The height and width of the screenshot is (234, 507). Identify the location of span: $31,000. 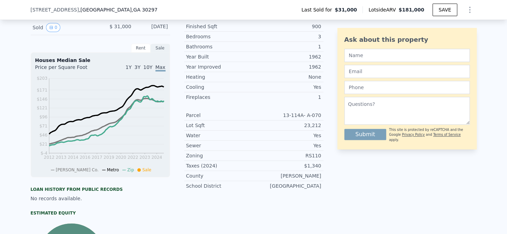
(346, 10).